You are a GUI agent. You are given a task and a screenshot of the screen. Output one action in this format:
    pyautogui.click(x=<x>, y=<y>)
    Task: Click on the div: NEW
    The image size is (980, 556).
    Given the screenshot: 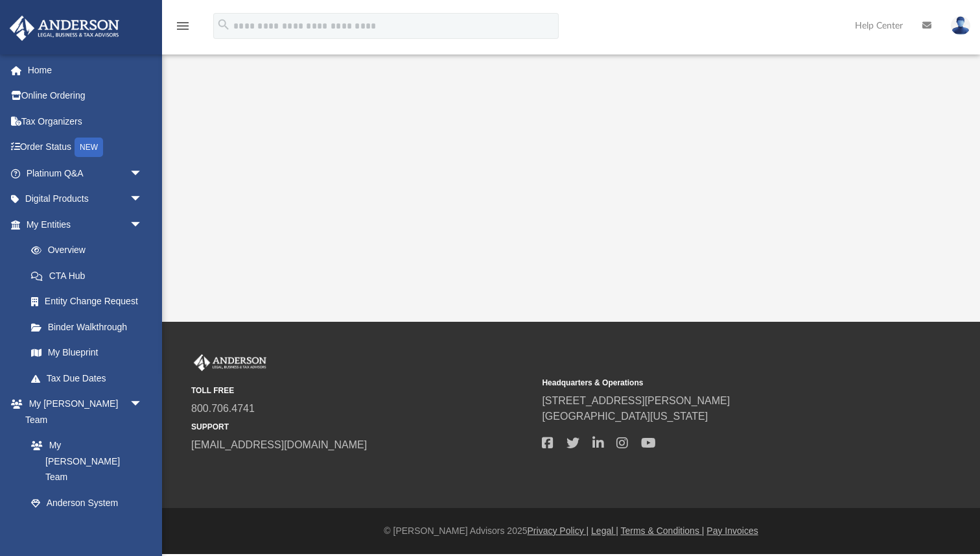 What is the action you would take?
    pyautogui.click(x=88, y=147)
    